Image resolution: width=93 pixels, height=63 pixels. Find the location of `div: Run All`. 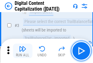

div: Run All is located at coordinates (23, 55).